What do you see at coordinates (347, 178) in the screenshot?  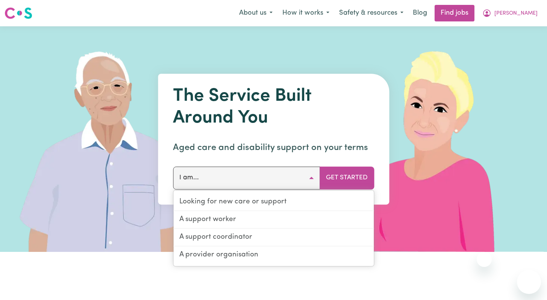 I see `button: Get Started` at bounding box center [347, 178].